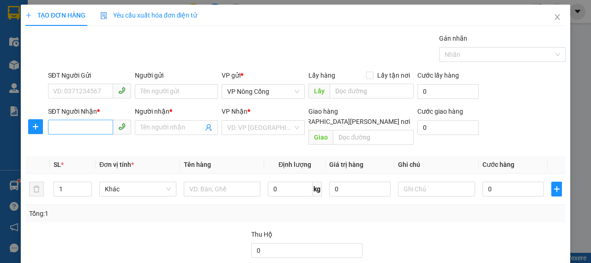 The height and width of the screenshot is (263, 591). I want to click on span: Khác, so click(138, 189).